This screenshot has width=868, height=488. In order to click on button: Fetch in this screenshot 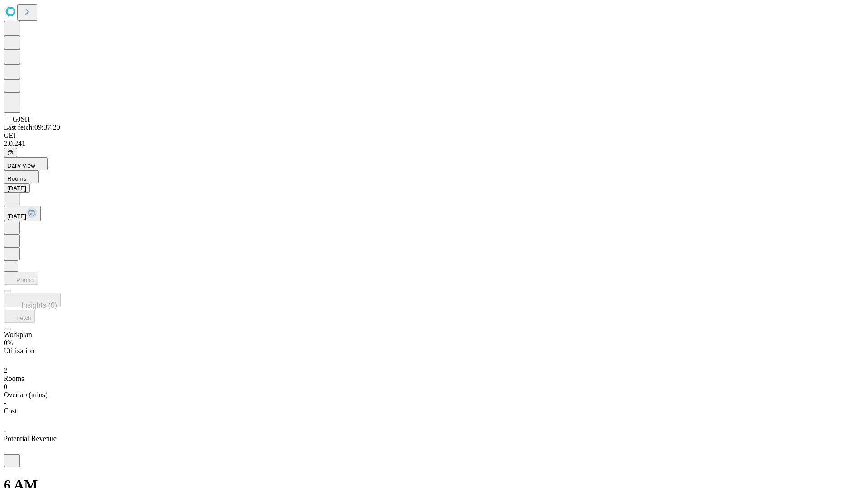, I will do `click(19, 316)`.